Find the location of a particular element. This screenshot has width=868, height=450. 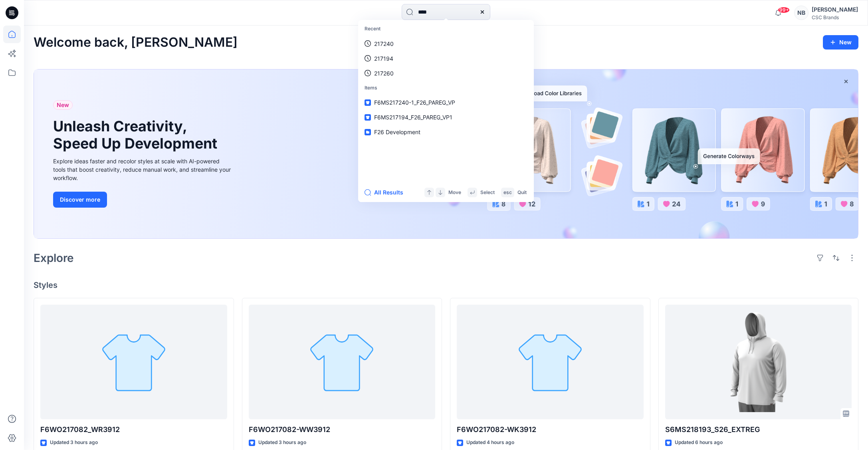

p: 217260 is located at coordinates (384, 73).